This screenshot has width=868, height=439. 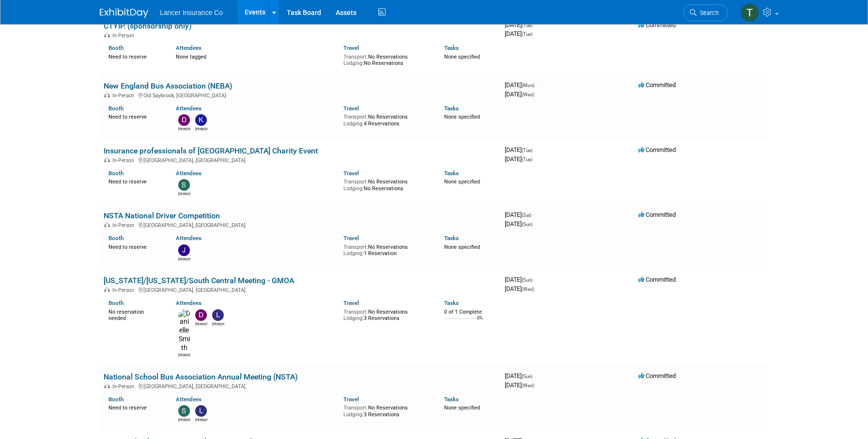 I want to click on a: NSTA National Driver Competition, so click(x=162, y=216).